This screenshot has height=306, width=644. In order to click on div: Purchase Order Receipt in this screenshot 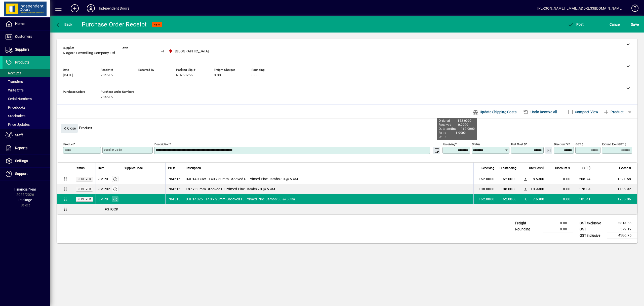, I will do `click(114, 24)`.